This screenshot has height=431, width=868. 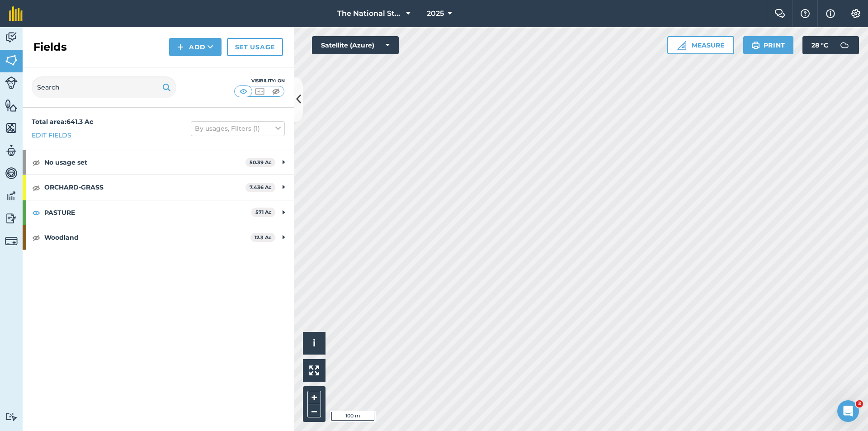 I want to click on a: Set usage, so click(x=255, y=47).